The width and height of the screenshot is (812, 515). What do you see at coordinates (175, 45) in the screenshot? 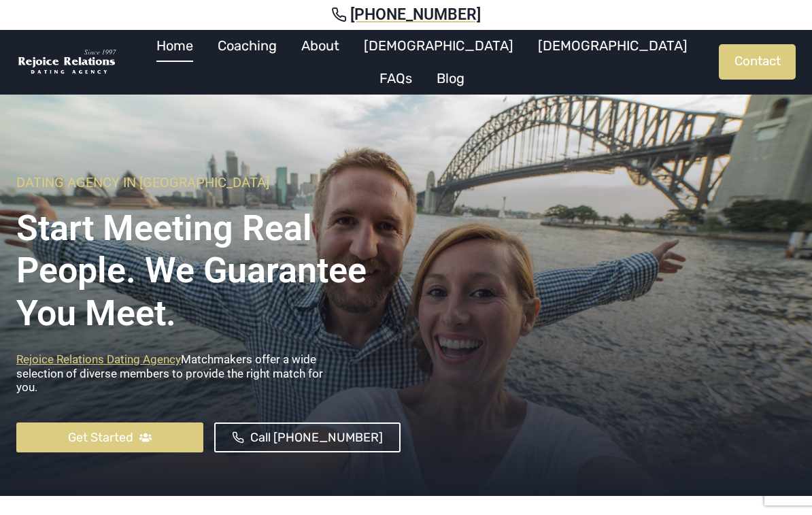
I see `a: Home` at bounding box center [175, 45].